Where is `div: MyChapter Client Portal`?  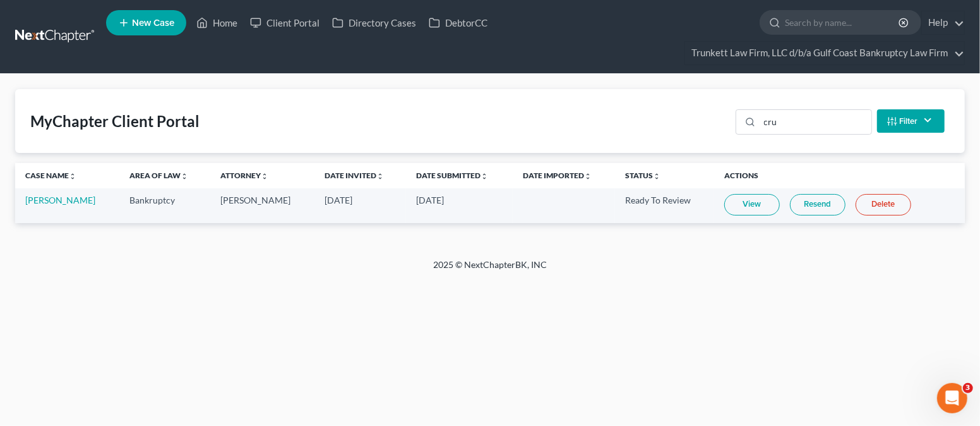
div: MyChapter Client Portal is located at coordinates (115, 121).